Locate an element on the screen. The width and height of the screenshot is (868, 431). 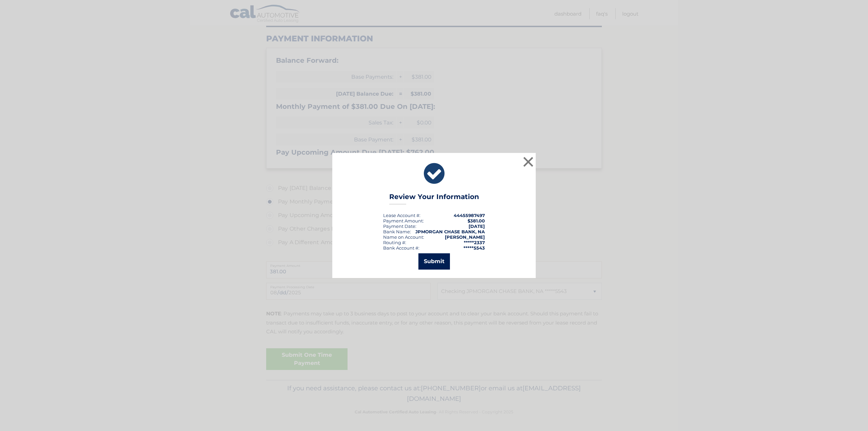
div: Name on Account: is located at coordinates (404, 237).